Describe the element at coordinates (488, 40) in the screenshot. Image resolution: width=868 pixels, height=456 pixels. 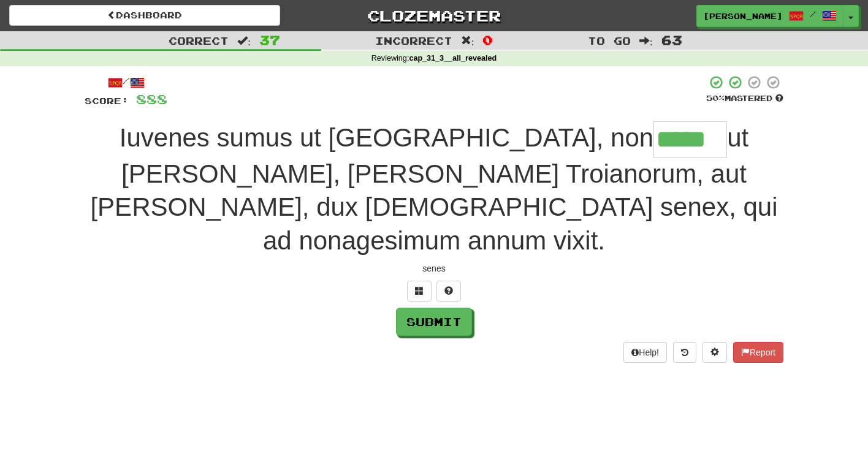
I see `span: 0` at that location.